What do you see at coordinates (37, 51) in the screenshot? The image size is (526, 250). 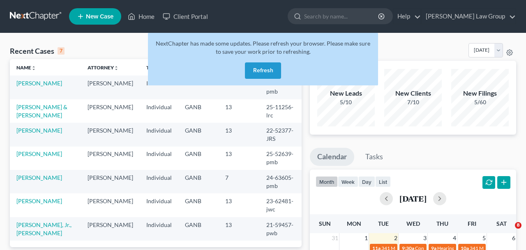 I see `div: Recent Cases` at bounding box center [37, 51].